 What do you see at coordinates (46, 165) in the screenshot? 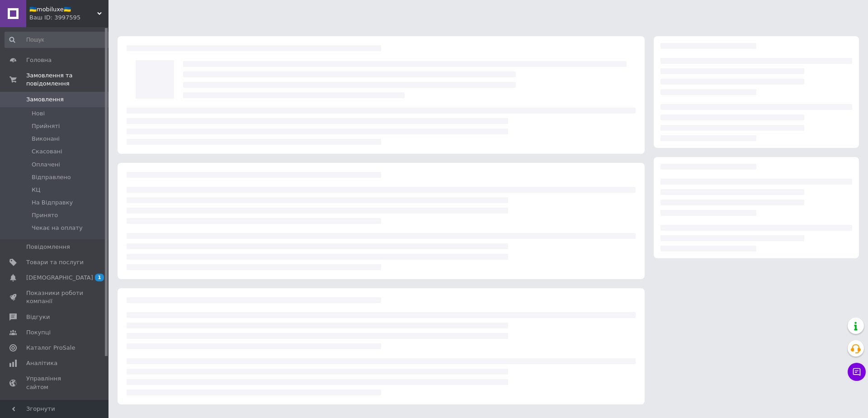
I see `span: Оплачені` at bounding box center [46, 165].